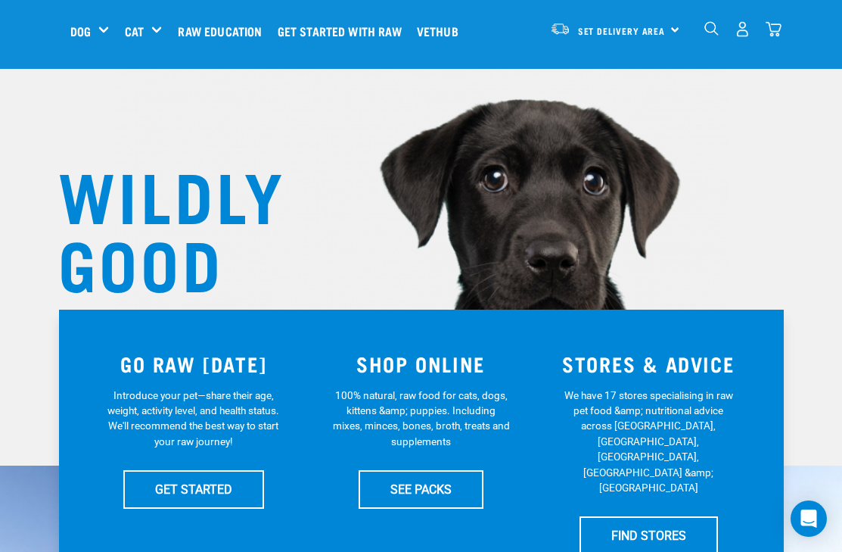 This screenshot has height=552, width=842. I want to click on div: Open Intercom Messenger, so click(809, 518).